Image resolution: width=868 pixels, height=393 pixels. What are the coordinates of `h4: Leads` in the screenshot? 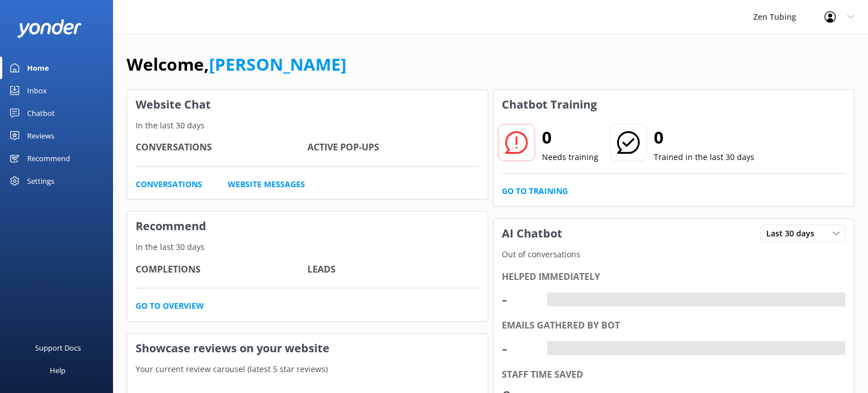 It's located at (394, 269).